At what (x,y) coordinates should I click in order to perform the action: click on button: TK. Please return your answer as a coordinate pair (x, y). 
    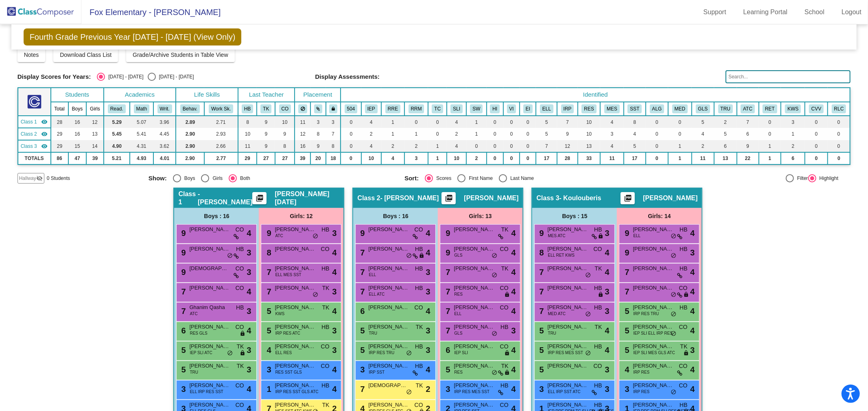
    Looking at the image, I should click on (266, 109).